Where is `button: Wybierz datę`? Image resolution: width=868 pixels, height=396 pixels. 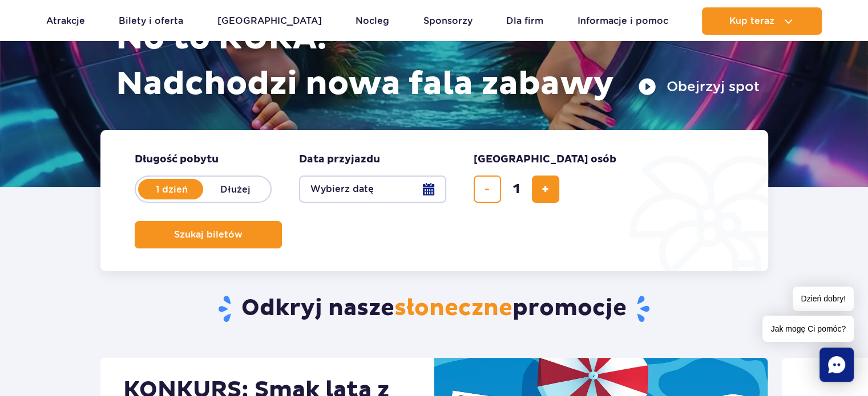
button: Wybierz datę is located at coordinates (373, 189).